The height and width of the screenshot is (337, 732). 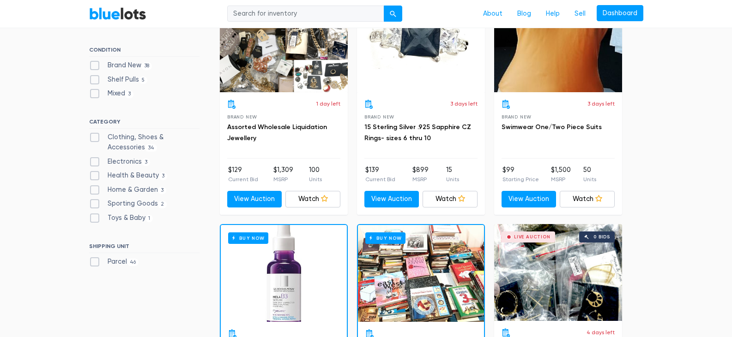 What do you see at coordinates (128, 190) in the screenshot?
I see `label: Home & Garden` at bounding box center [128, 190].